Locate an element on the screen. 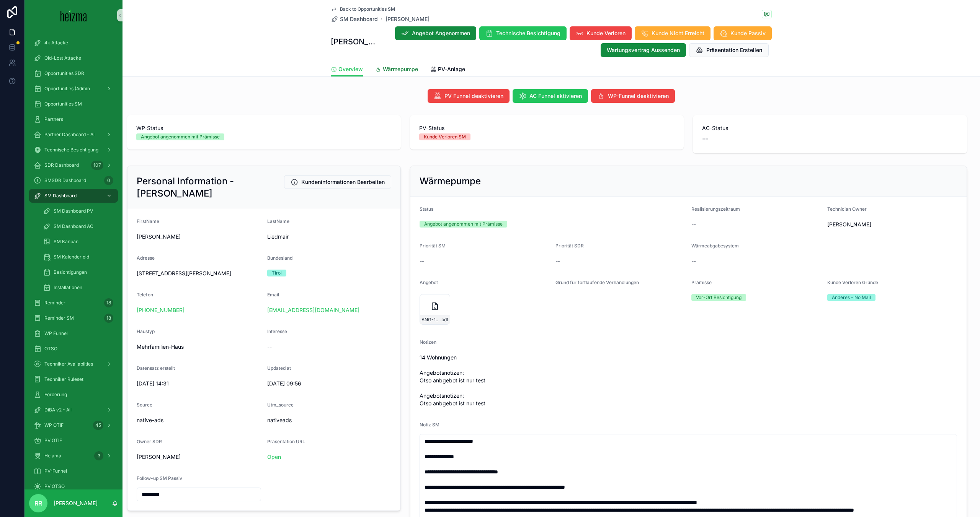 This screenshot has width=980, height=517. span: Status is located at coordinates (427, 209).